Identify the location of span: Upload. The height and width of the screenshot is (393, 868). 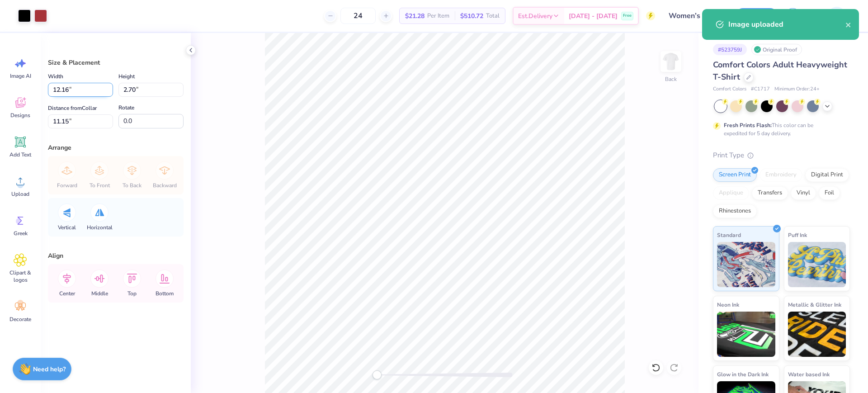
(21, 194).